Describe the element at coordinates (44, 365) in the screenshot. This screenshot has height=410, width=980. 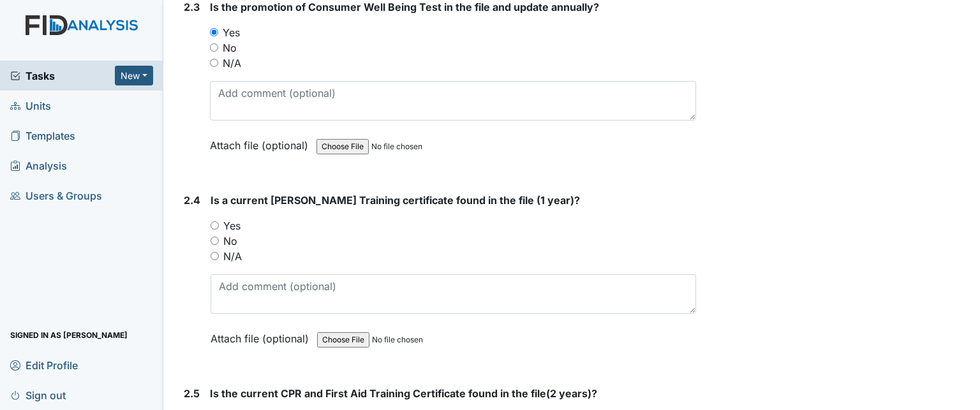
I see `span: Edit Profile` at that location.